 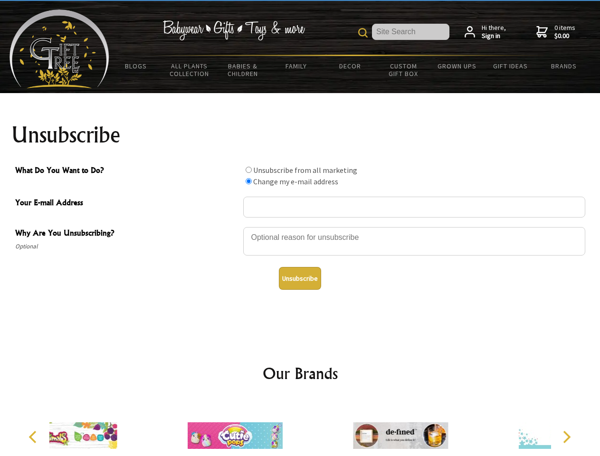 What do you see at coordinates (411, 32) in the screenshot?
I see `input: Site Search` at bounding box center [411, 32].